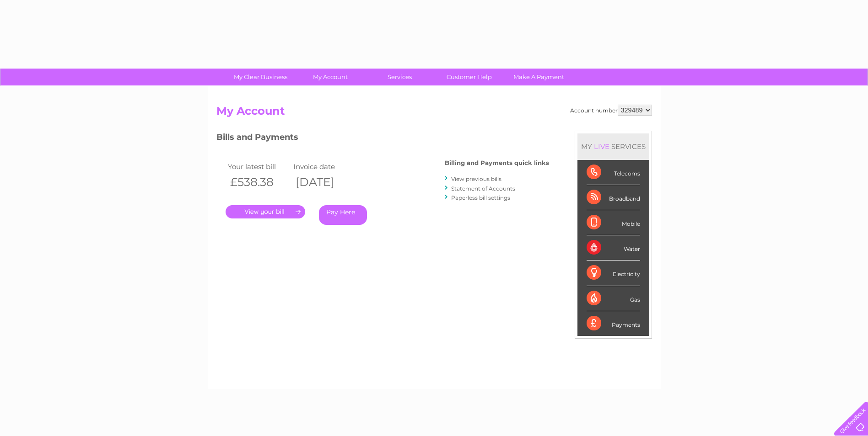 The image size is (868, 436). I want to click on div: Mobile, so click(613, 223).